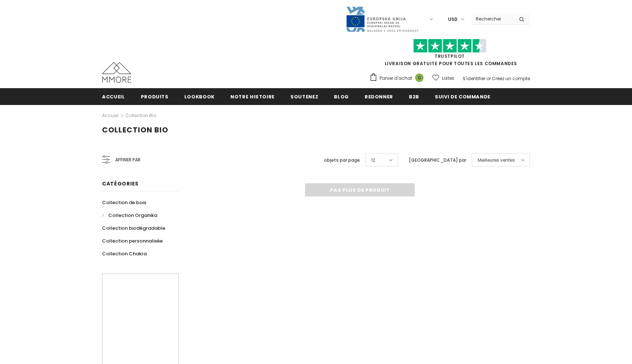 The height and width of the screenshot is (364, 632). Describe the element at coordinates (199, 96) in the screenshot. I see `a: Lookbook` at that location.